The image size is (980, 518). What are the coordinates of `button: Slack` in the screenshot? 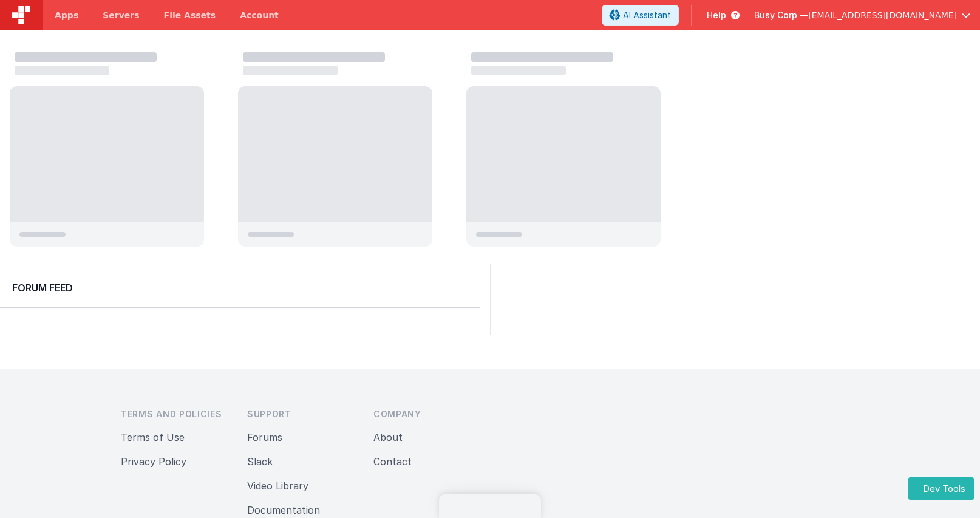 It's located at (260, 461).